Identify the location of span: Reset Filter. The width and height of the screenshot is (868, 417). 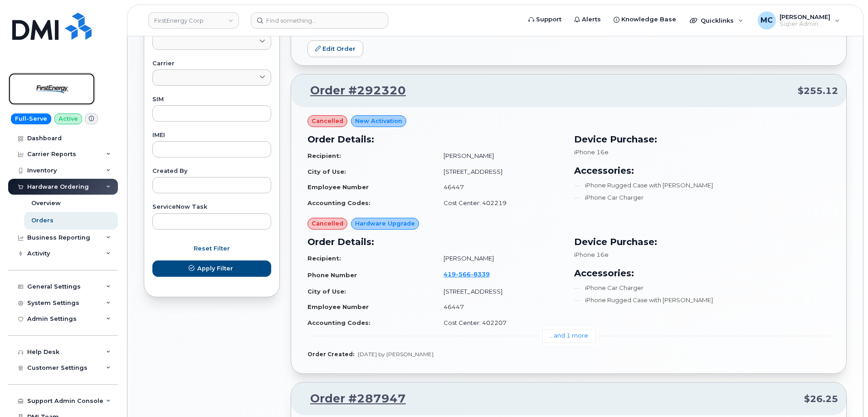
(212, 248).